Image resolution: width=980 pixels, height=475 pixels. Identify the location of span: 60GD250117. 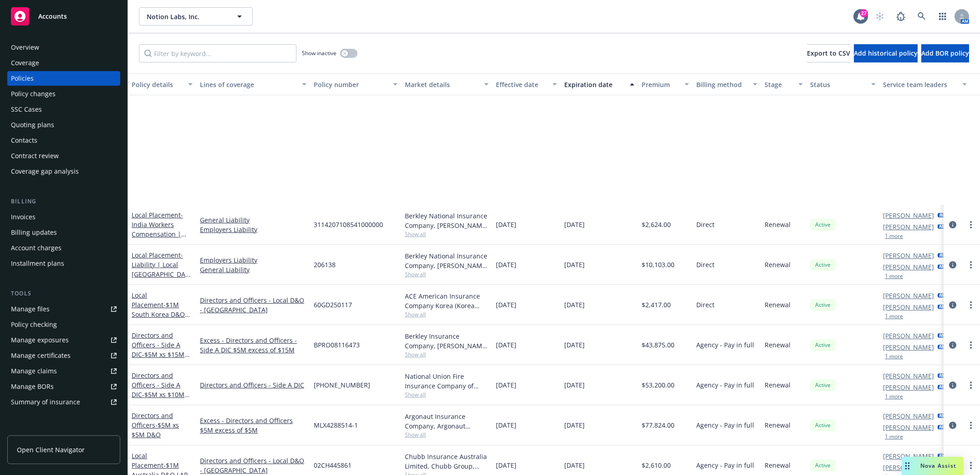
(333, 305).